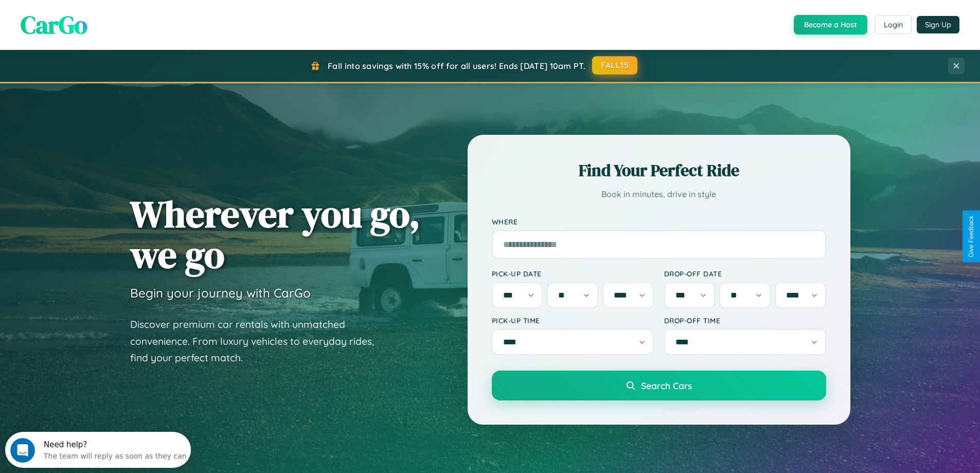  I want to click on button: FALL15, so click(615, 66).